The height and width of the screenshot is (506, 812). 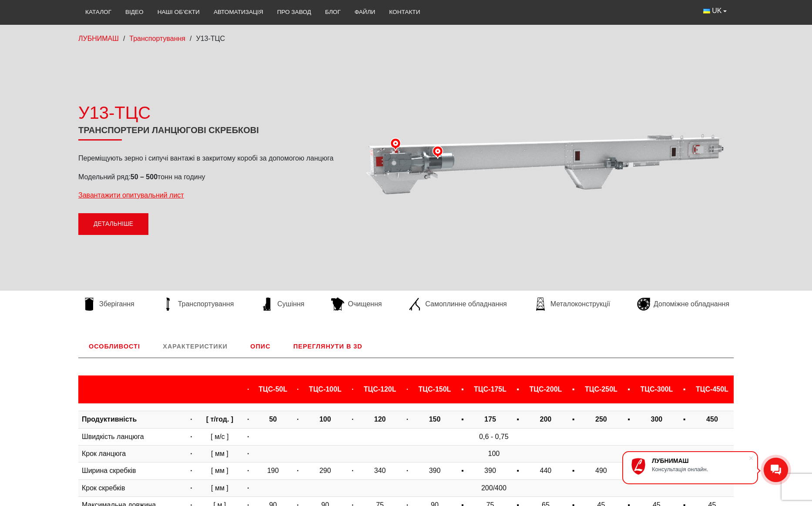 What do you see at coordinates (656, 389) in the screenshot?
I see `b: TЦС-300L` at bounding box center [656, 389].